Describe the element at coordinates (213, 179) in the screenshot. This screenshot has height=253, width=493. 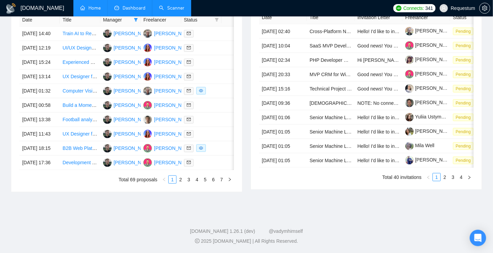
I see `a: 6` at that location.